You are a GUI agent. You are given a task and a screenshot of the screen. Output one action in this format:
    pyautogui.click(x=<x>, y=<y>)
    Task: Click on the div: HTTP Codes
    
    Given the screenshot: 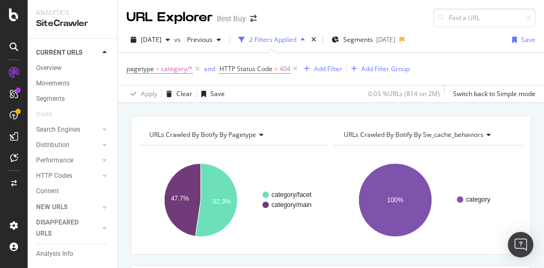 What is the action you would take?
    pyautogui.click(x=54, y=176)
    